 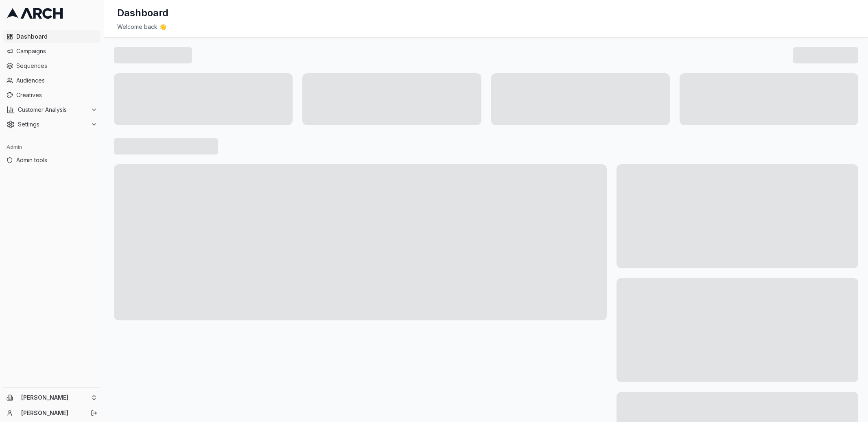 I want to click on button: Log out, so click(x=94, y=413).